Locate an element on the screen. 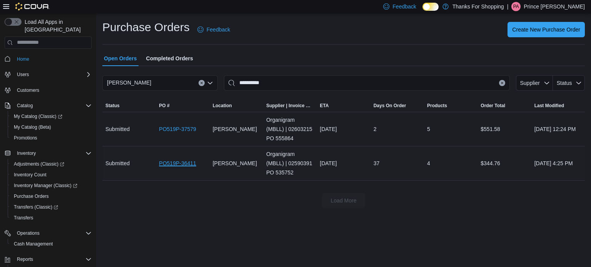 The height and width of the screenshot is (267, 591). a: PO519P-37579 is located at coordinates (177, 129).